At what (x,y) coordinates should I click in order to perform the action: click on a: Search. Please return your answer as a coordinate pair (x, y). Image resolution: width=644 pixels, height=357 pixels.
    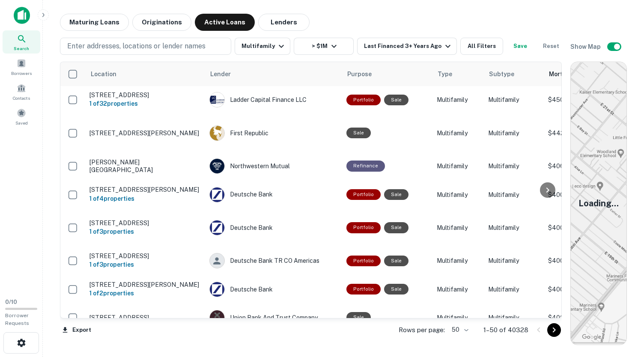
    Looking at the image, I should click on (22, 42).